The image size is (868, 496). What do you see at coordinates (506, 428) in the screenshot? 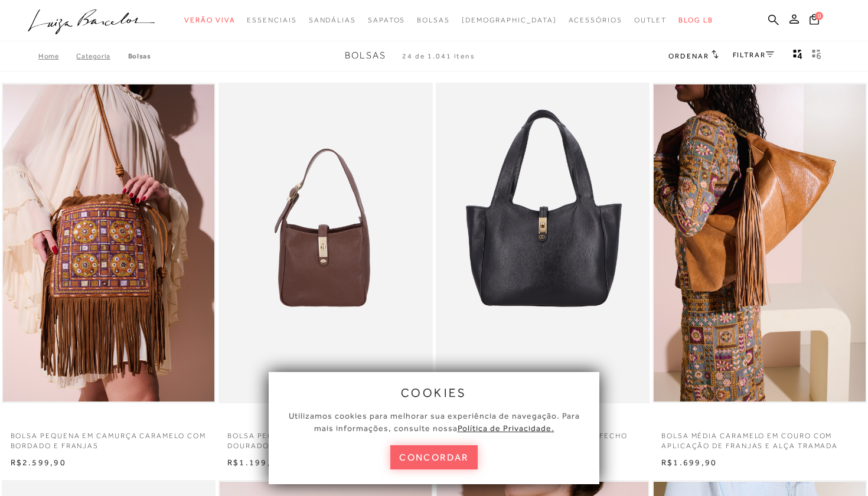
I see `a: Política de Privacidade.` at bounding box center [506, 428].